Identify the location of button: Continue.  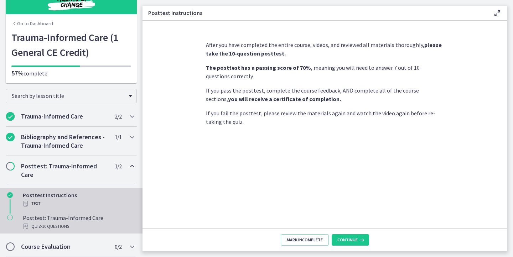
(350, 240).